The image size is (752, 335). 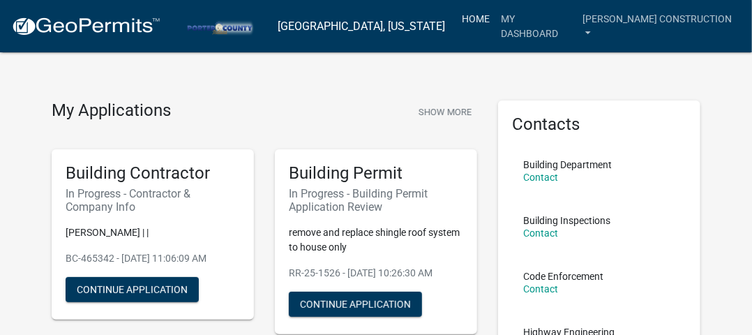 What do you see at coordinates (153, 200) in the screenshot?
I see `h6: In Progress - Contractor & Company Info` at bounding box center [153, 200].